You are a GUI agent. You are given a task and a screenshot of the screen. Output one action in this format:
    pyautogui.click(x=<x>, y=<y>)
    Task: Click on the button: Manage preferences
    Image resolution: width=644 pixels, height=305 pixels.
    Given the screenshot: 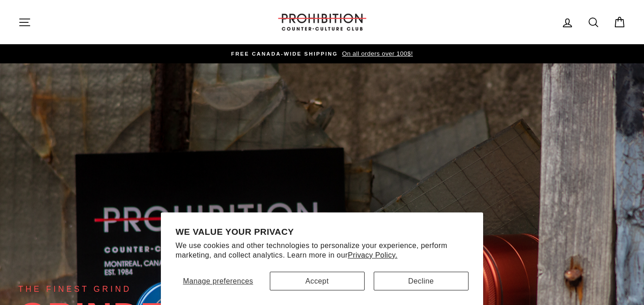 What is the action you would take?
    pyautogui.click(x=218, y=281)
    